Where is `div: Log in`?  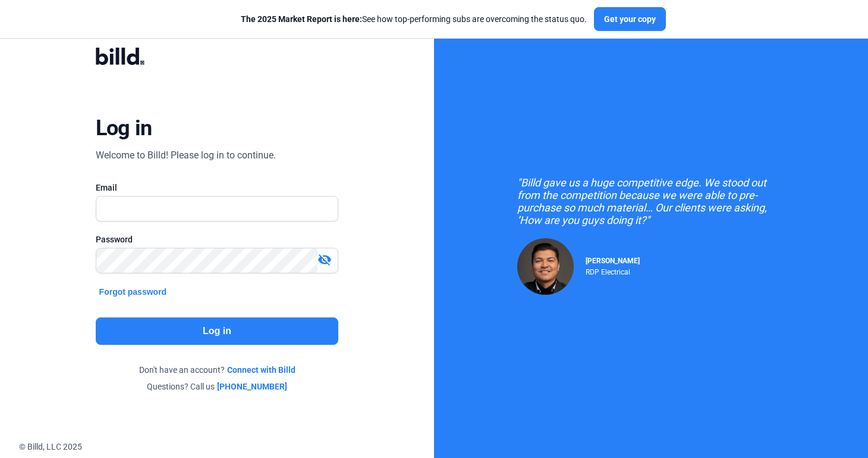
div: Log in is located at coordinates (124, 128).